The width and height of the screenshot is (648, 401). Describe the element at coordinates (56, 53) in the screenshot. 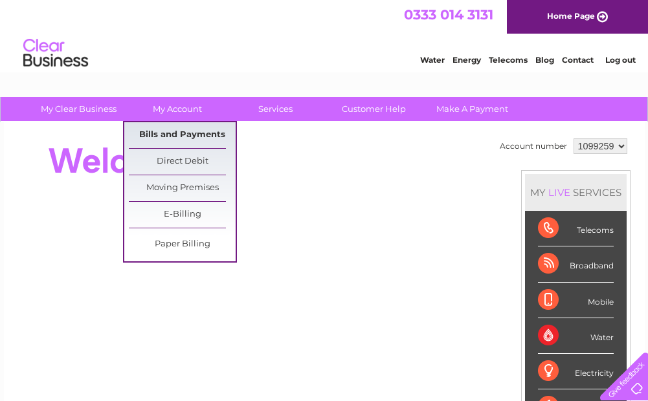

I see `img: logo.png` at that location.